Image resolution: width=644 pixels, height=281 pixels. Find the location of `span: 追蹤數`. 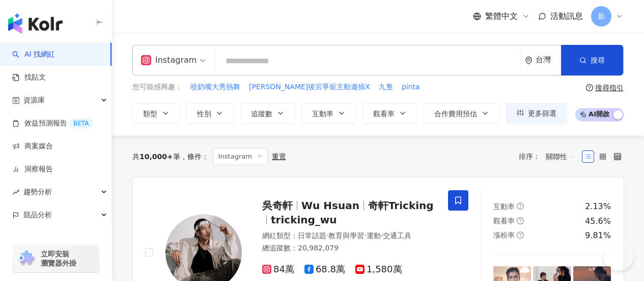

span: 追蹤數 is located at coordinates (262, 113).